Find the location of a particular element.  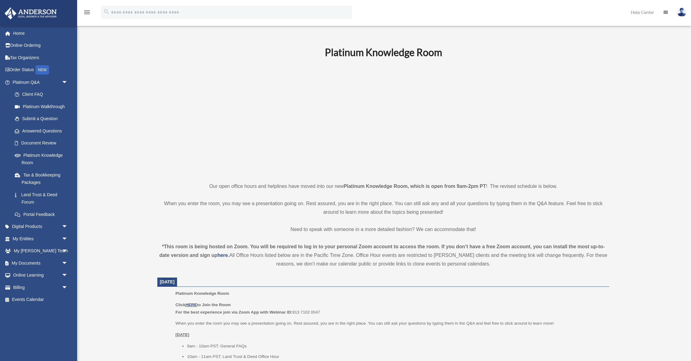

div: All Office Hours listed below are in the Pacific Time Zone. Office Hour events are restricted to ... is located at coordinates (383, 256).